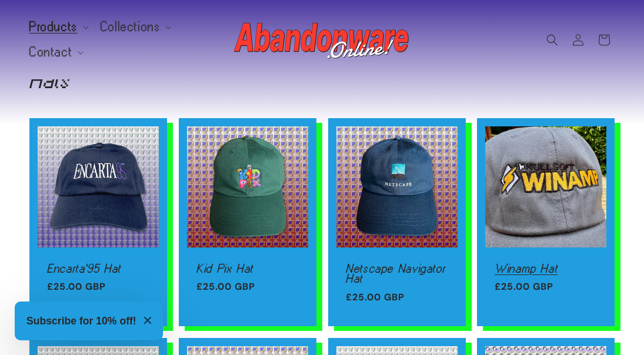 The height and width of the screenshot is (355, 644). I want to click on a: Encarta'95 Hat, so click(98, 269).